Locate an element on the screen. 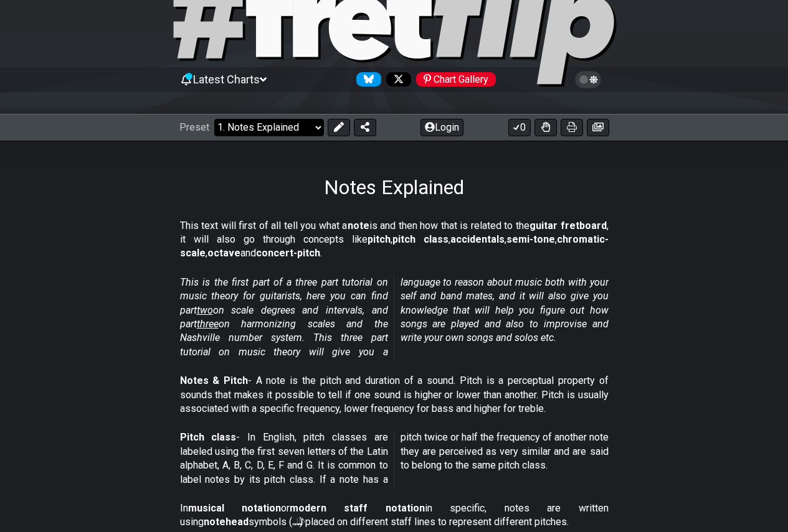 The height and width of the screenshot is (532, 788). strong: notehead is located at coordinates (226, 522).